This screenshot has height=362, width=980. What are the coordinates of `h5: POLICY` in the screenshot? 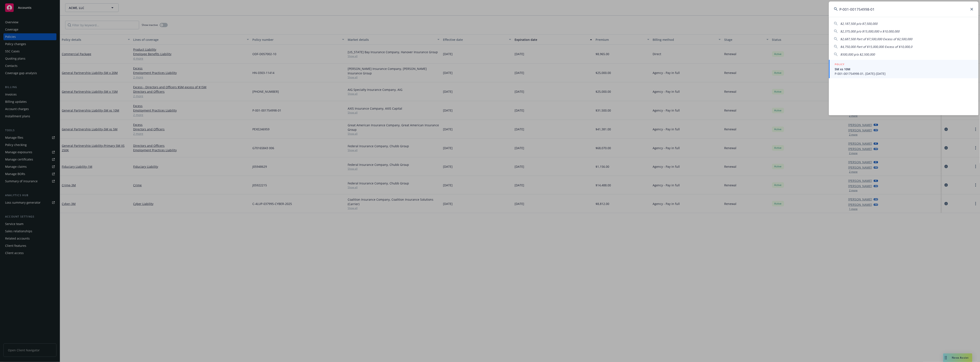 It's located at (840, 64).